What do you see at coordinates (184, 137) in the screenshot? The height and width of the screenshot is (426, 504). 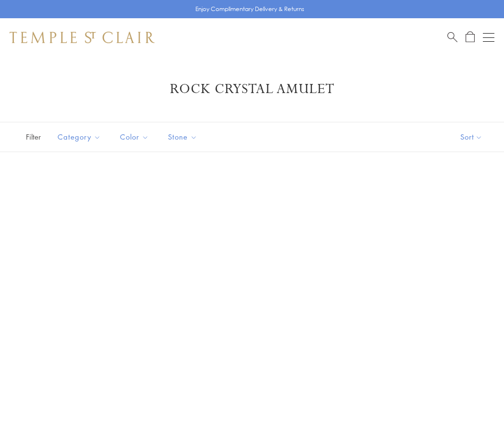 I see `span: Stone` at bounding box center [184, 137].